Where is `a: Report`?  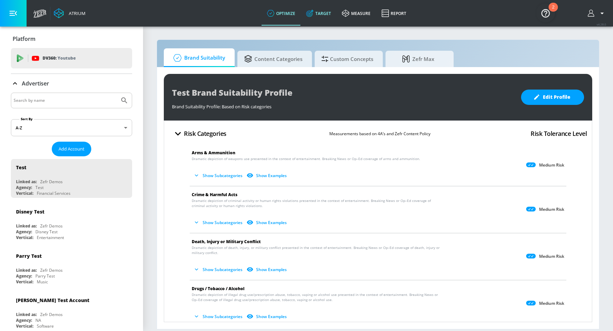 a: Report is located at coordinates (393, 13).